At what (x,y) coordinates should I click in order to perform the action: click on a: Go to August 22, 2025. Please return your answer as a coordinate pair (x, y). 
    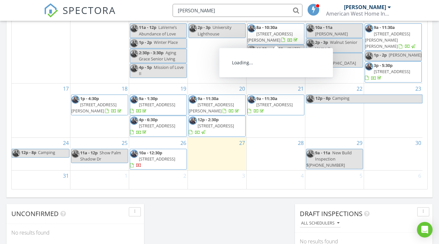
    Looking at the image, I should click on (360, 89).